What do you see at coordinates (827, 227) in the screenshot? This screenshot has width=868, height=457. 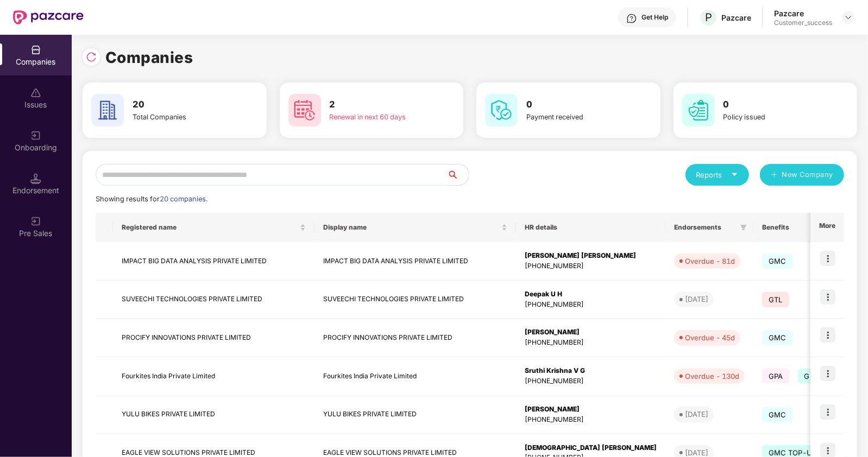 I see `th: More` at bounding box center [827, 227].